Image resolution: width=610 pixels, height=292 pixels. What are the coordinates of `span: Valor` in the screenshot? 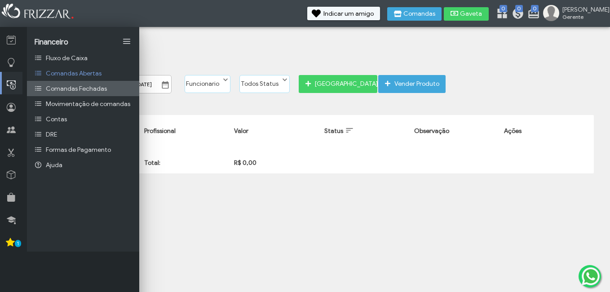 It's located at (241, 131).